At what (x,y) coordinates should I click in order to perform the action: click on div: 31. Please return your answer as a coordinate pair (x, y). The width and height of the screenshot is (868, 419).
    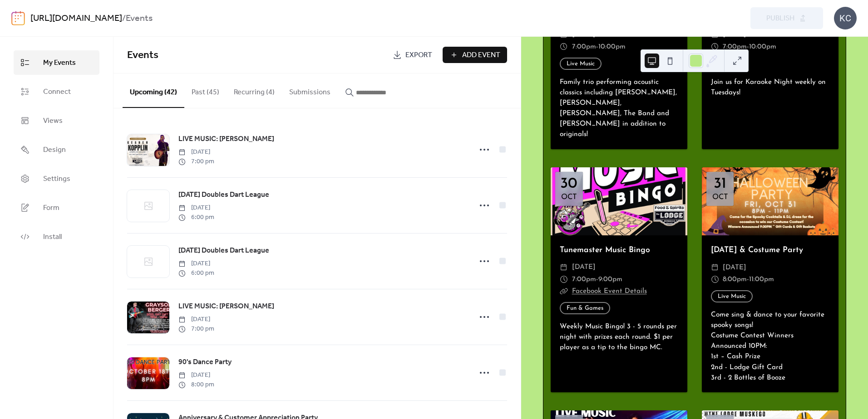
    Looking at the image, I should click on (720, 184).